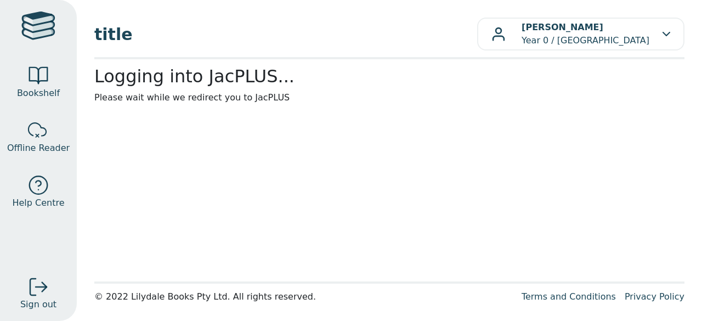  I want to click on p: Please wait while we redirect you to JacPLUS, so click(390, 98).